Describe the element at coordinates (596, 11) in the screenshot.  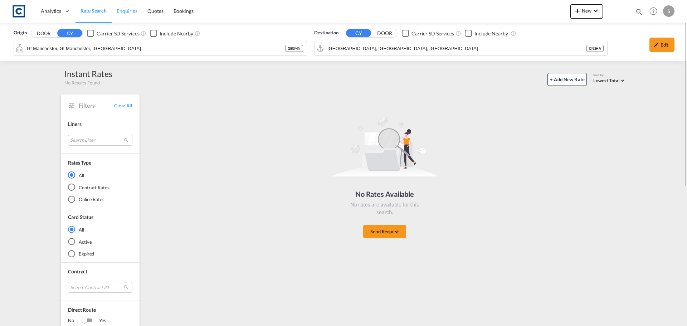
I see `md-icon: icon-chevron-down` at that location.